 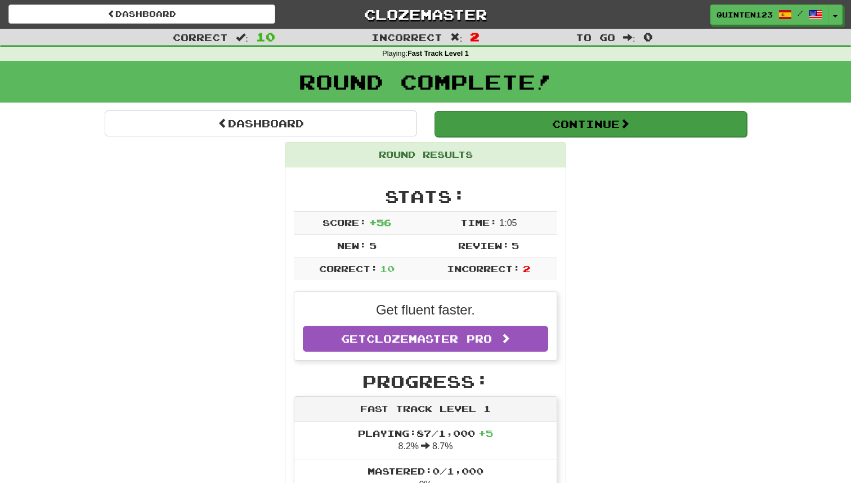 I want to click on div: Fast Track Level 1, so click(x=426, y=409).